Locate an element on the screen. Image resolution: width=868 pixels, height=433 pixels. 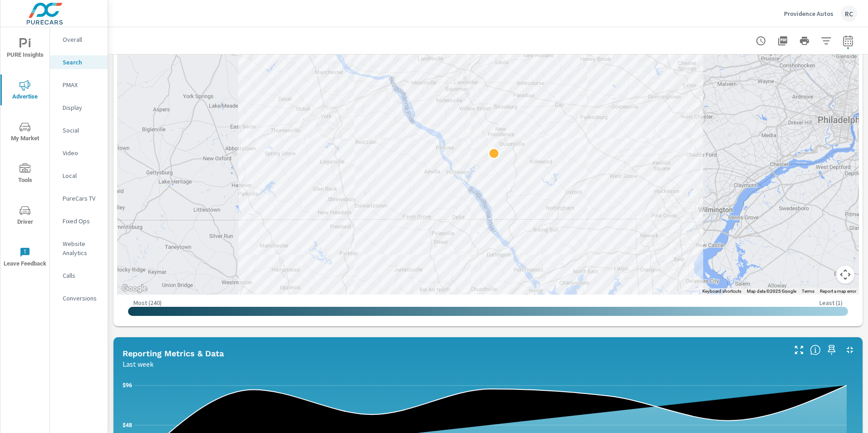
h5: Reporting Metrics & Data is located at coordinates (173, 354).